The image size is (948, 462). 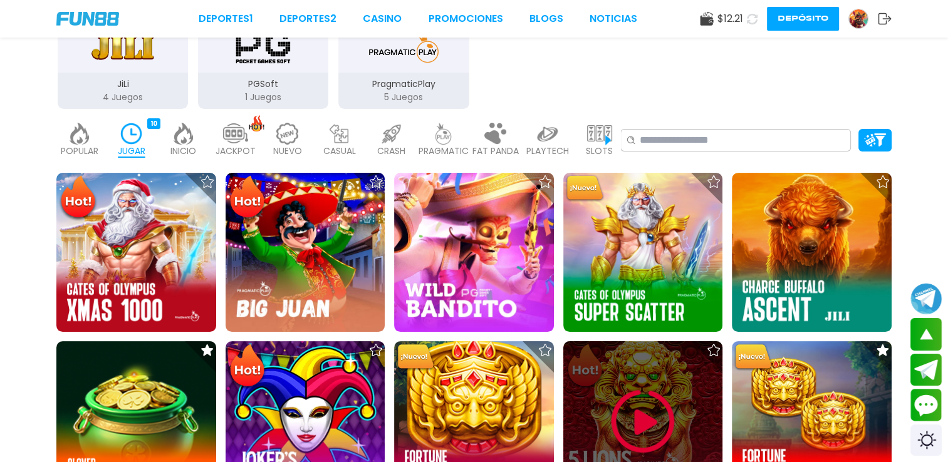 What do you see at coordinates (183, 151) in the screenshot?
I see `p: INICIO` at bounding box center [183, 151].